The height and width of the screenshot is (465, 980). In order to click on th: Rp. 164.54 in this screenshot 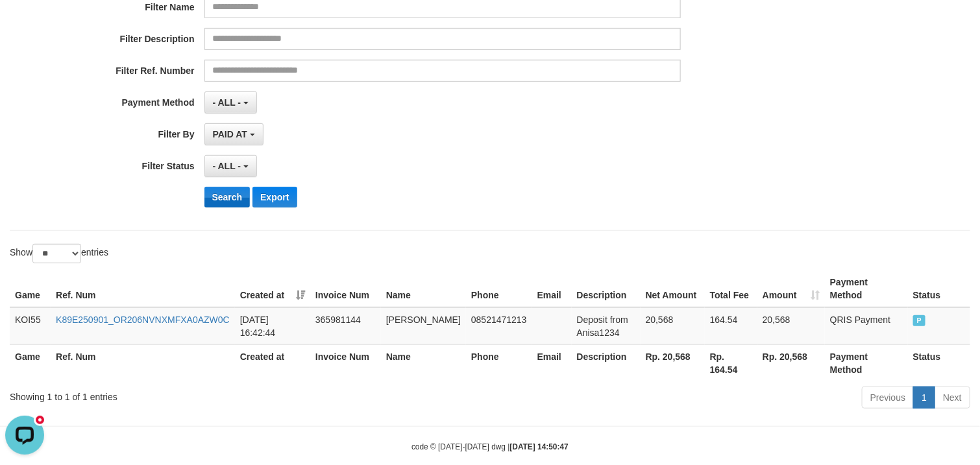, I will do `click(731, 363)`.